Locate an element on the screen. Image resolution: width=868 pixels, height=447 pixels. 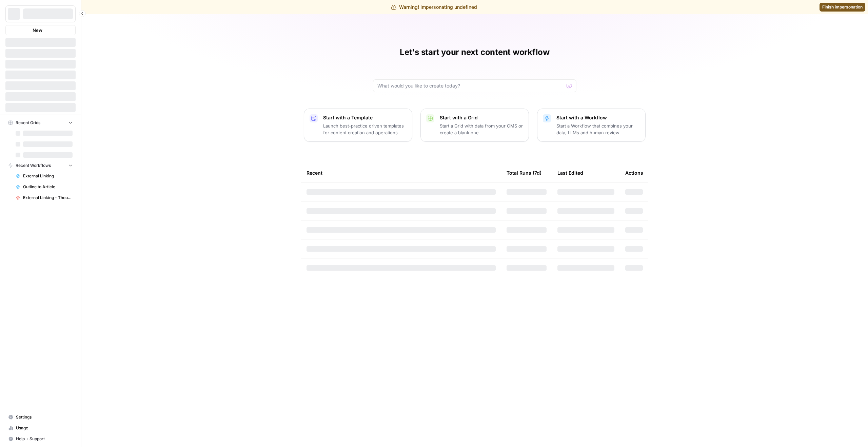
a: External Linking is located at coordinates (44, 176).